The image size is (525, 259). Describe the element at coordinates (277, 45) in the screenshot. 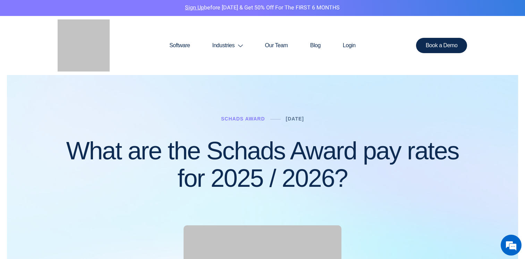

I see `a: Our Team` at that location.